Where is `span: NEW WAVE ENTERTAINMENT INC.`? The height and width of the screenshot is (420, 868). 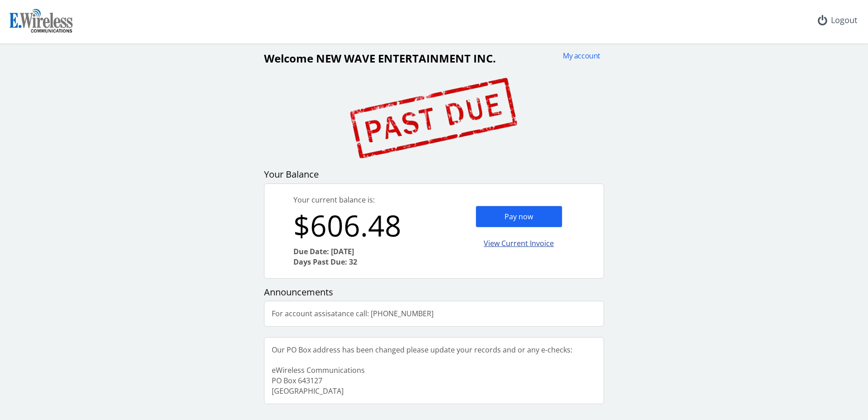 span: NEW WAVE ENTERTAINMENT INC. is located at coordinates (406, 58).